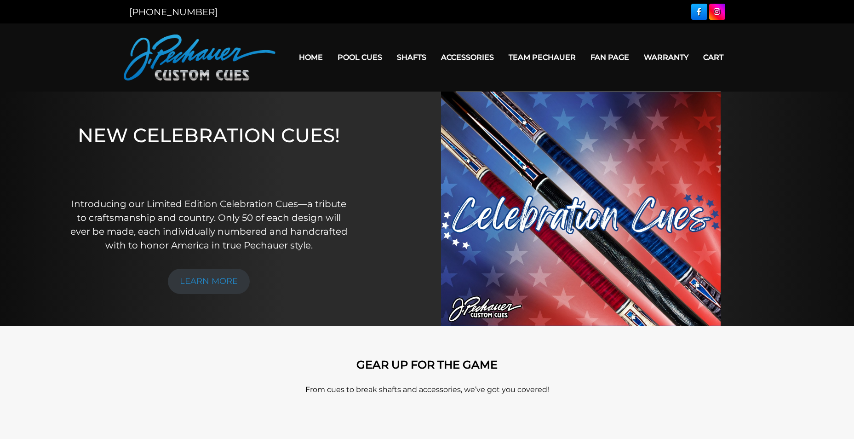 This screenshot has height=439, width=854. What do you see at coordinates (427, 390) in the screenshot?
I see `p: From cues to break shafts and accessories, we’ve got you covered!` at bounding box center [427, 390].